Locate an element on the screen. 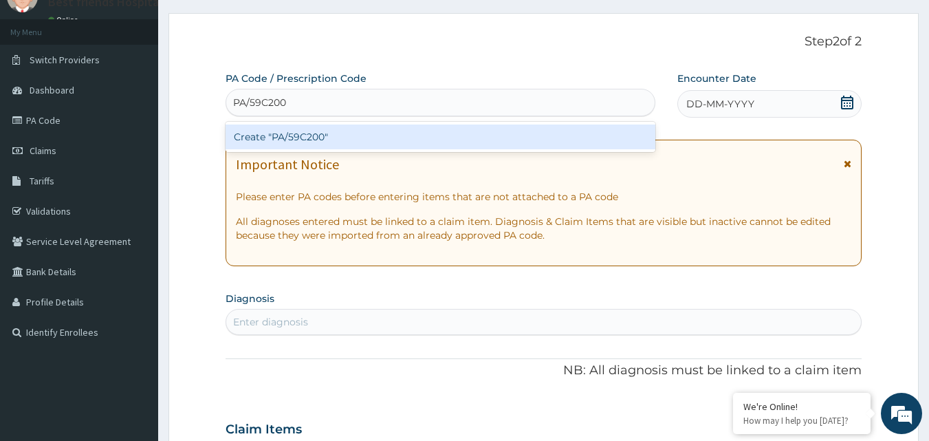  label: Diagnosis is located at coordinates (250, 298).